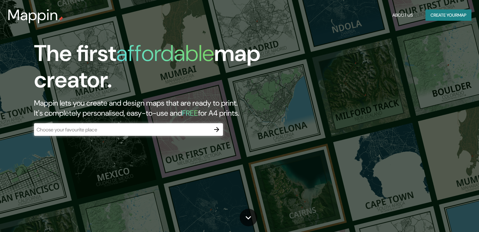 This screenshot has width=479, height=232. I want to click on h2: Mappin lets you create and design maps that are ready to print. It's completely personalised, eas..., so click(154, 108).